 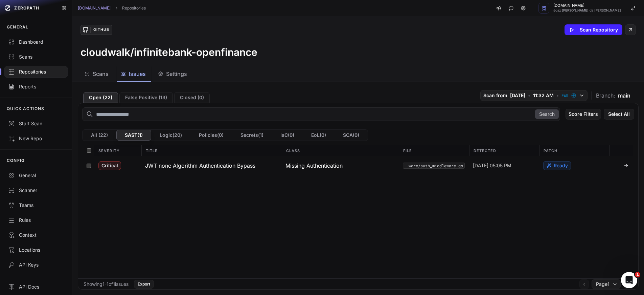 What do you see at coordinates (36, 250) in the screenshot?
I see `div: Locations` at bounding box center [36, 250].